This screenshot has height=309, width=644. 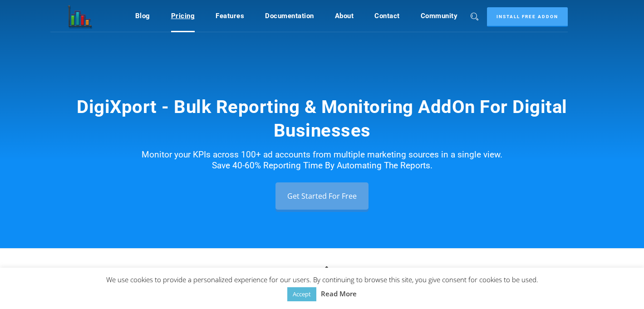 I want to click on a: Read More, so click(x=339, y=293).